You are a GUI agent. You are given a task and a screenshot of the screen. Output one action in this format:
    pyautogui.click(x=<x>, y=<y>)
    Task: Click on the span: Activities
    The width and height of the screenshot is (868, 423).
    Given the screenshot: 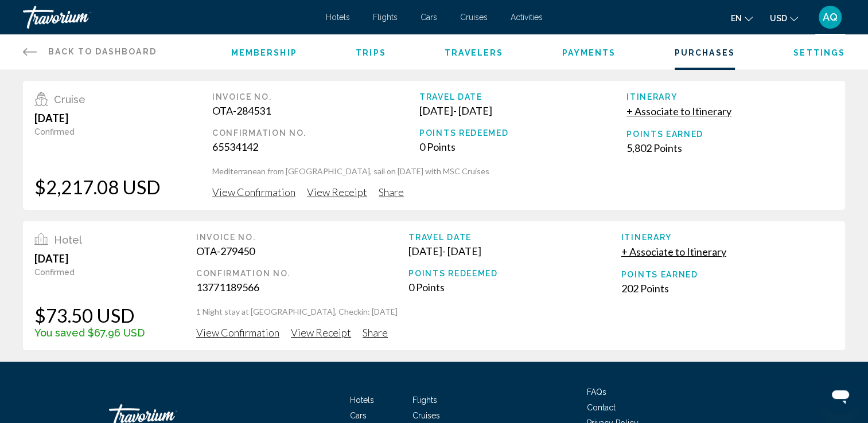 What is the action you would take?
    pyautogui.click(x=527, y=17)
    